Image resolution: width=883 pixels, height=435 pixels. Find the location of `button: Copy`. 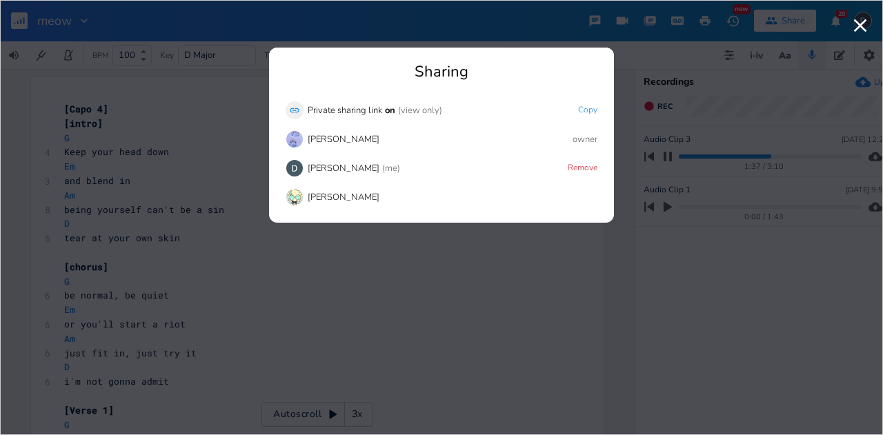

button: Copy is located at coordinates (588, 110).